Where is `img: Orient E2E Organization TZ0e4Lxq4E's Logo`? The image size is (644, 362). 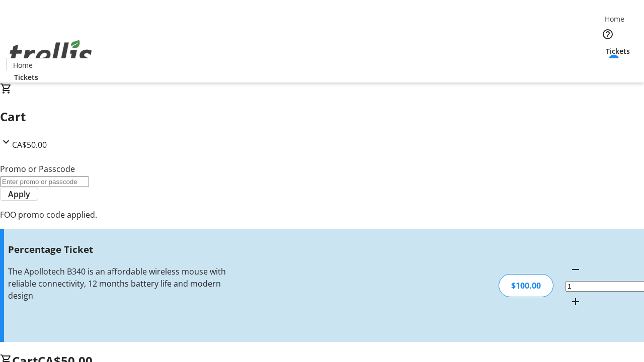 img: Orient E2E Organization TZ0e4Lxq4E's Logo is located at coordinates (51, 54).